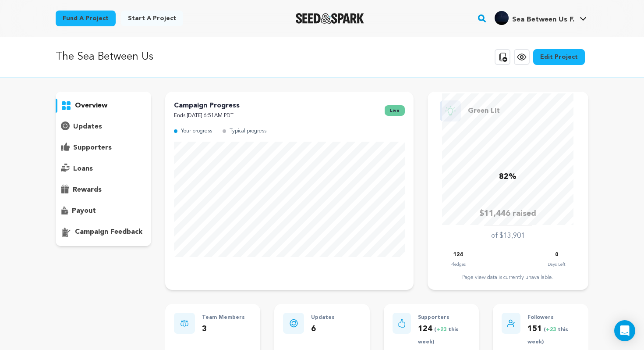 The height and width of the screenshot is (350, 644). I want to click on div: Page view data is currently unavailable., so click(508, 278).